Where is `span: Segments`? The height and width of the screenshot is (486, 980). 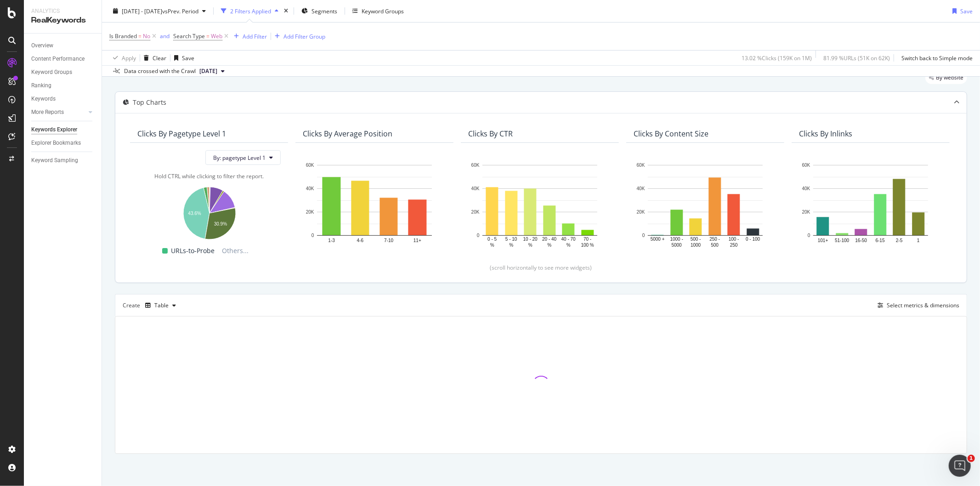 span: Segments is located at coordinates (324, 11).